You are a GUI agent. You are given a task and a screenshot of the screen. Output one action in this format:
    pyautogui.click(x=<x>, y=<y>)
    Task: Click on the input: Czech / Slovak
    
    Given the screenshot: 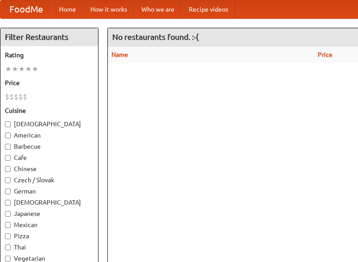 What is the action you would take?
    pyautogui.click(x=8, y=180)
    